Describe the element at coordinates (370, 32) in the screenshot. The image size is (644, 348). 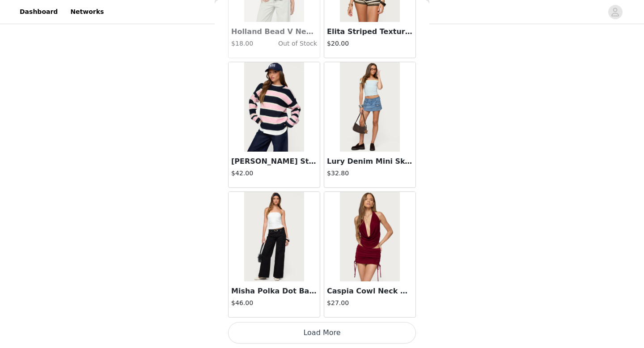
I see `h3: Elita Striped Textured Knit Halter Top` at that location.